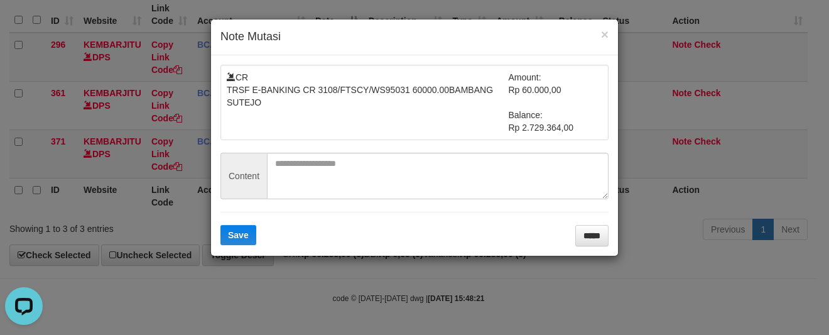 This screenshot has height=335, width=829. I want to click on button: Open LiveChat chat widget, so click(24, 24).